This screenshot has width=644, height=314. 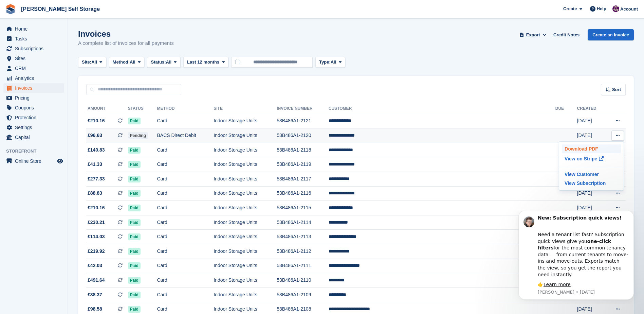 What do you see at coordinates (107, 109) in the screenshot?
I see `th: Amount` at bounding box center [107, 109].